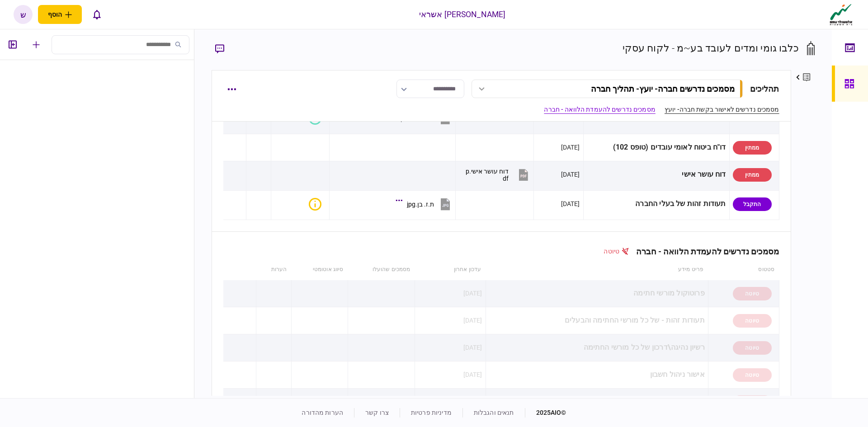  What do you see at coordinates (656, 204) in the screenshot?
I see `div: תעודות זהות של בעלי החברה` at bounding box center [656, 204].